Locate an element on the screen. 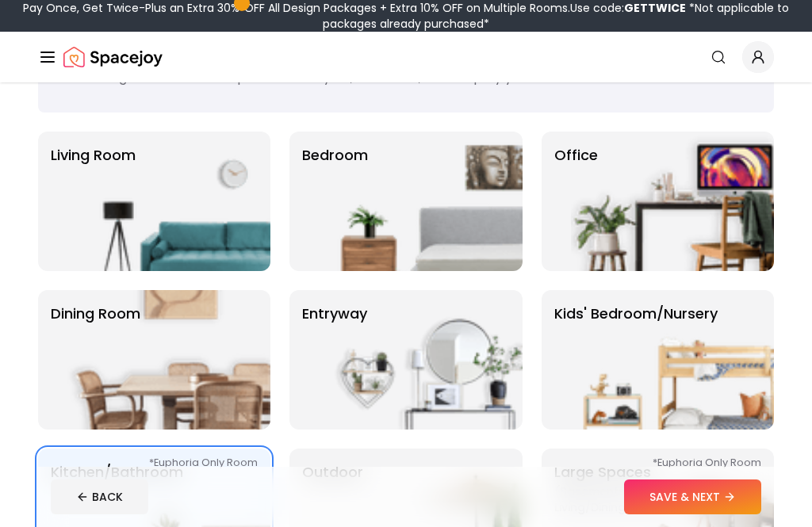 The width and height of the screenshot is (812, 527). button: BACK is located at coordinates (99, 497).